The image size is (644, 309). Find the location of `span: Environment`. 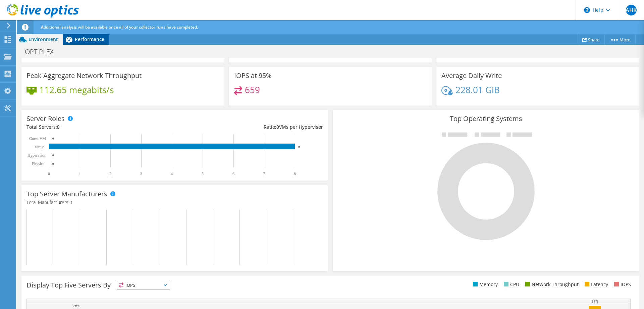

span: Environment is located at coordinates (44, 39).